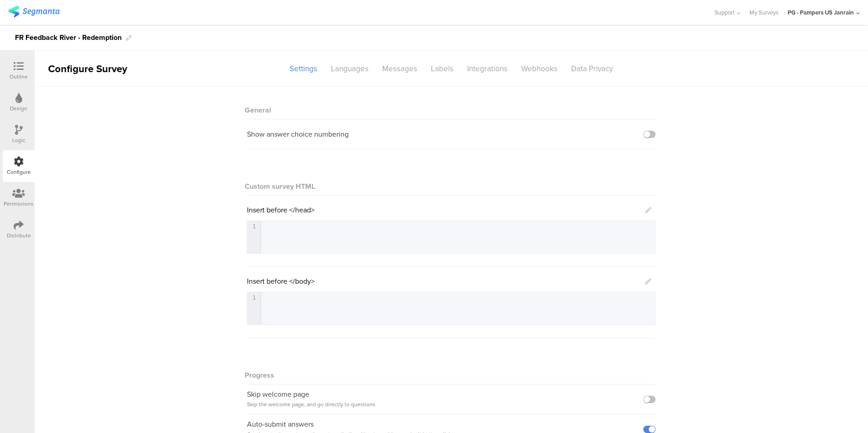 The width and height of the screenshot is (868, 433). I want to click on div: Distribute, so click(19, 236).